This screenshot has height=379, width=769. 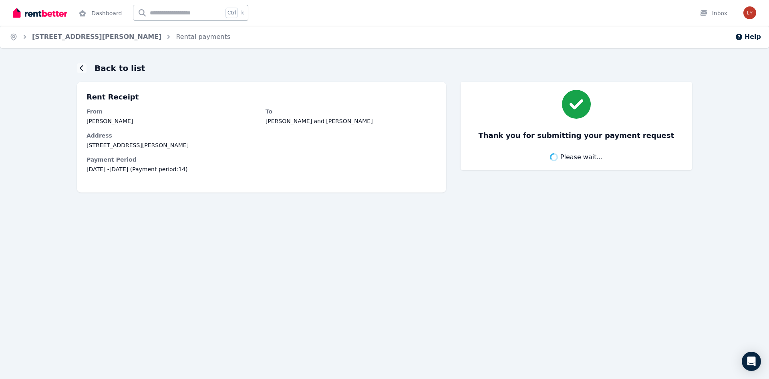 What do you see at coordinates (714, 13) in the screenshot?
I see `div: Inbox` at bounding box center [714, 13].